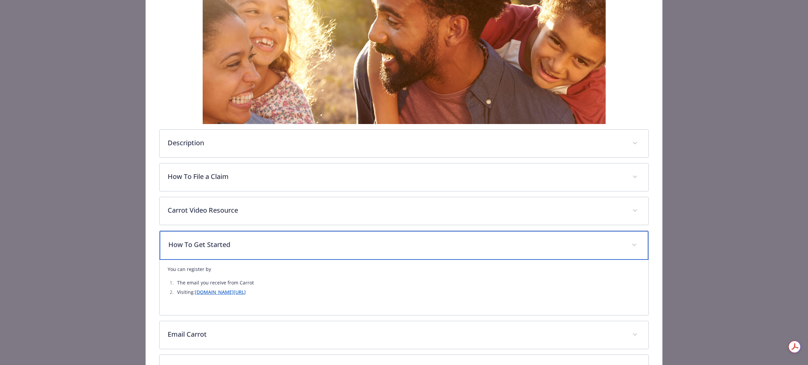 The width and height of the screenshot is (808, 365). Describe the element at coordinates (404, 335) in the screenshot. I see `div: Email Carrot` at that location.